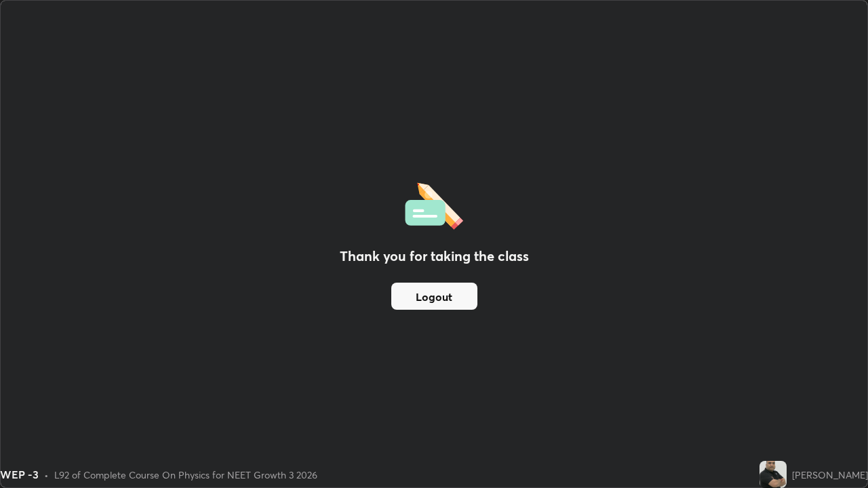 Image resolution: width=868 pixels, height=488 pixels. I want to click on h2: Thank you for taking the class, so click(434, 257).